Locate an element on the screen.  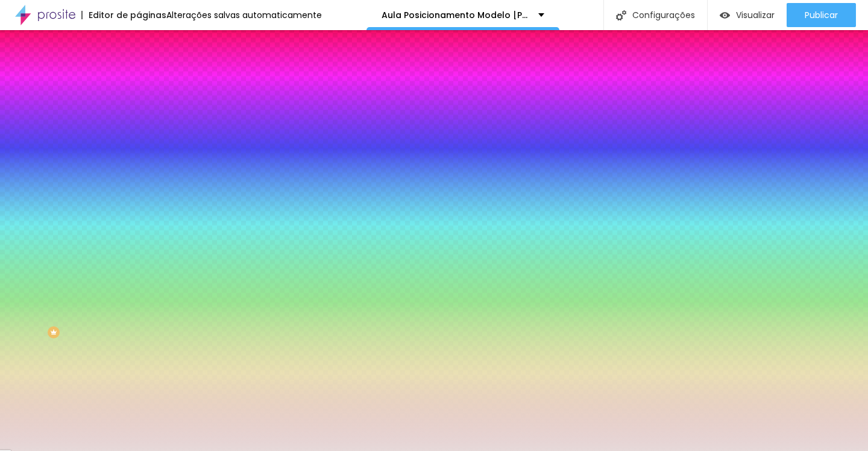
div: Editor de páginas is located at coordinates (124, 15).